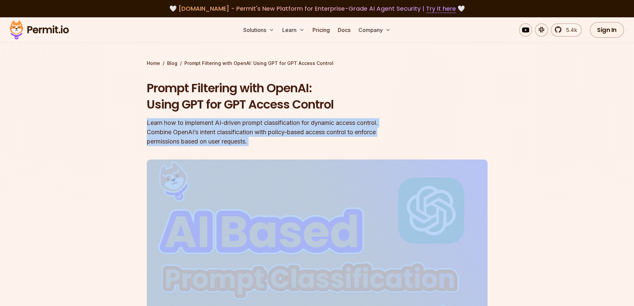 This screenshot has height=306, width=634. What do you see at coordinates (569, 30) in the screenshot?
I see `span: 5.4k` at bounding box center [569, 30].